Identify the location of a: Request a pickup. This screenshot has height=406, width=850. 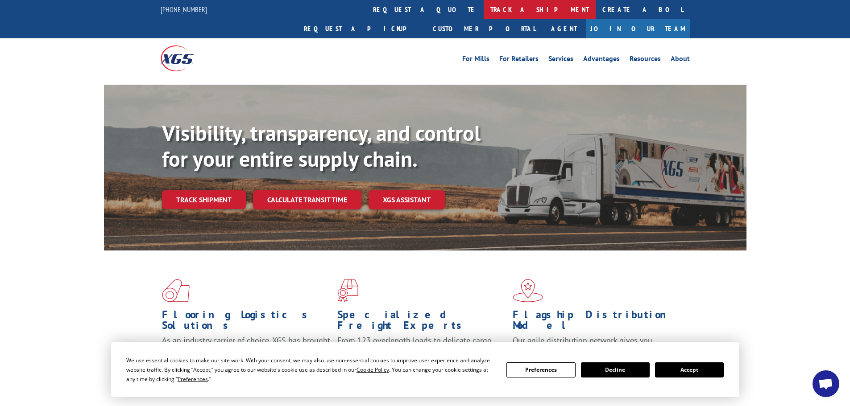
(361, 29).